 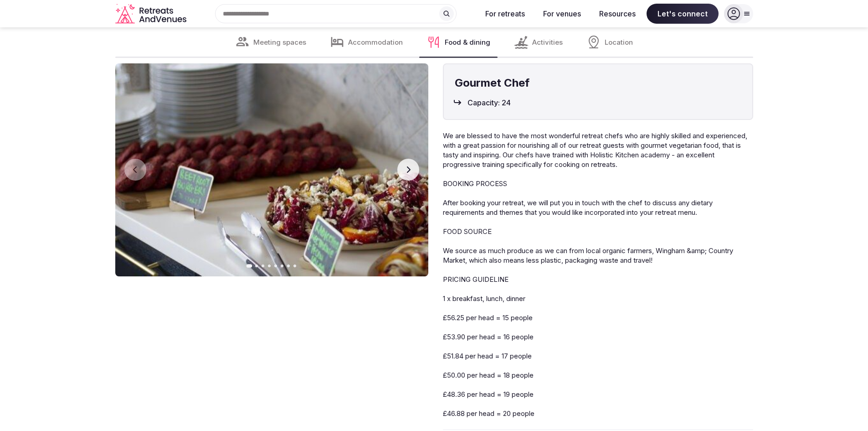 I want to click on span: £48.36 per head = 19 people, so click(x=488, y=394).